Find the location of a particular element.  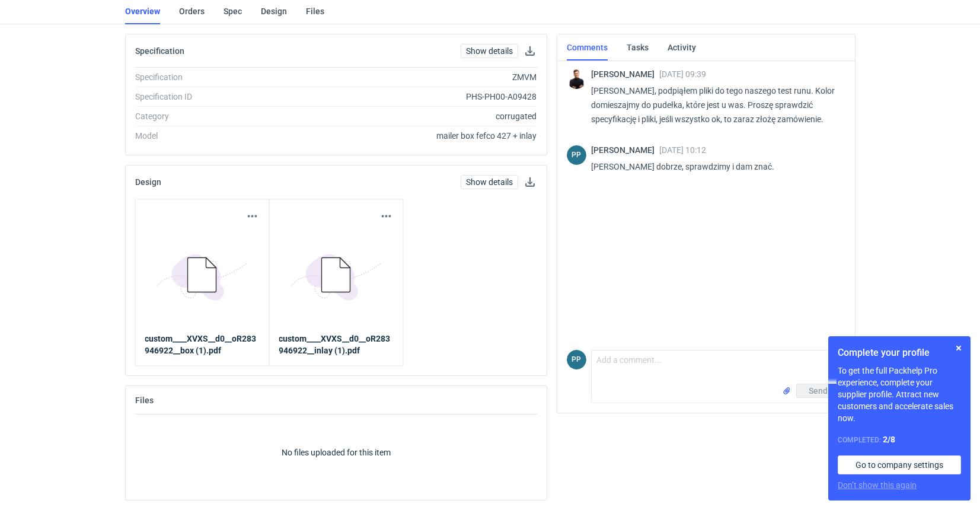

div: ZMVM is located at coordinates (416, 77).